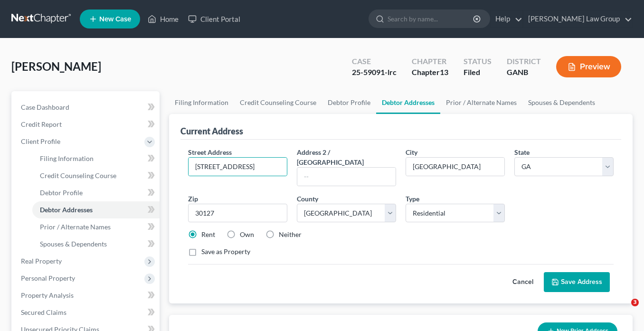  What do you see at coordinates (588, 66) in the screenshot?
I see `button: Preview` at bounding box center [588, 66].